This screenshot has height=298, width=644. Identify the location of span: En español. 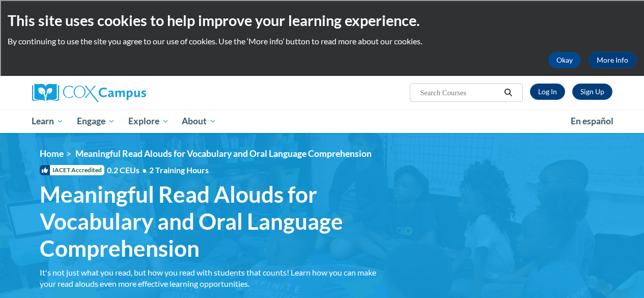
(592, 121).